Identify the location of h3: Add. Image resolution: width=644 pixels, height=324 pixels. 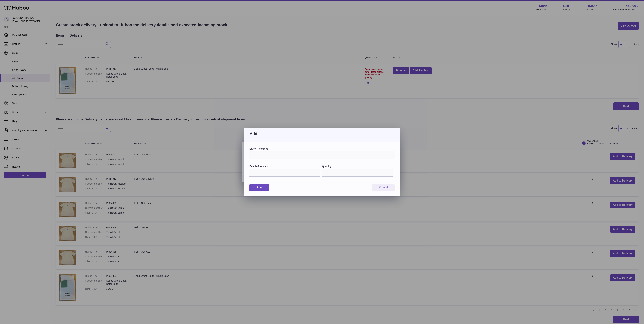
(322, 134).